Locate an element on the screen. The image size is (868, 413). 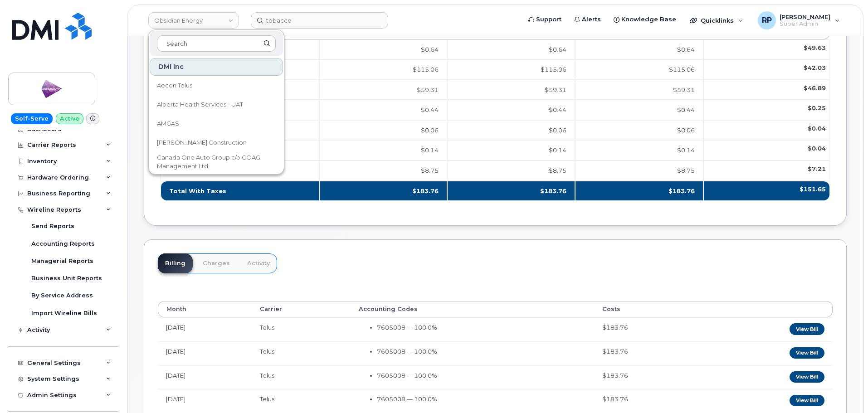
span: Alerts is located at coordinates (591, 20).